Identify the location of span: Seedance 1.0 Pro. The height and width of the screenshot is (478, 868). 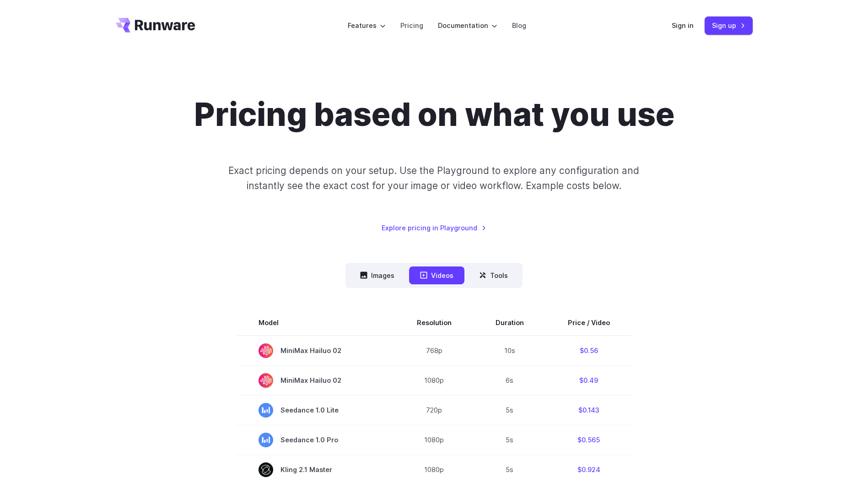
(316, 440).